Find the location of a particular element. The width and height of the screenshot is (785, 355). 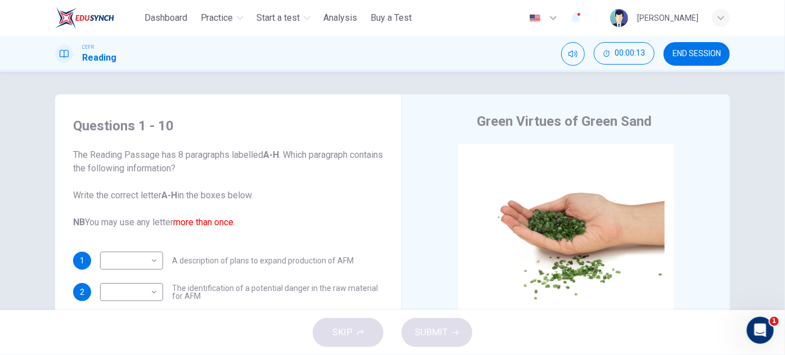

span: Dashboard is located at coordinates (166, 18).